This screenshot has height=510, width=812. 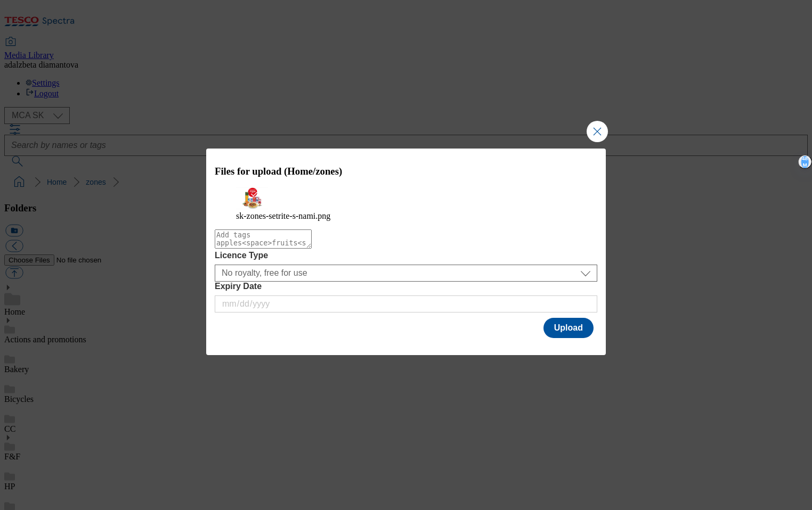 What do you see at coordinates (406, 252) in the screenshot?
I see `div: Modal` at bounding box center [406, 252].